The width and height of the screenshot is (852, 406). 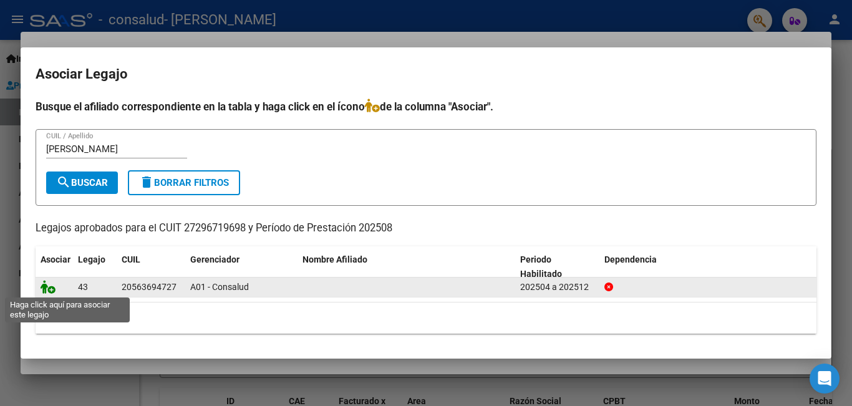 I want to click on div: Open Intercom Messenger, so click(x=825, y=379).